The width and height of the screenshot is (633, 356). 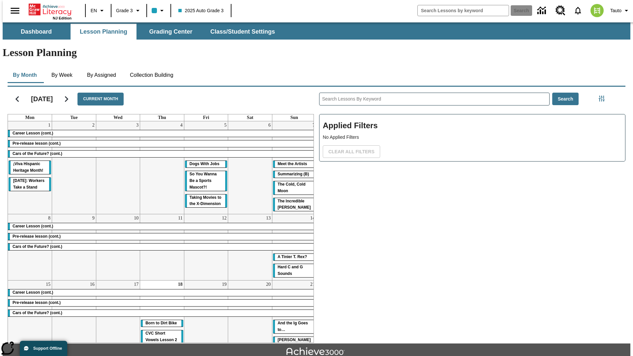 What do you see at coordinates (30, 118) in the screenshot?
I see `a: Monday` at bounding box center [30, 118].